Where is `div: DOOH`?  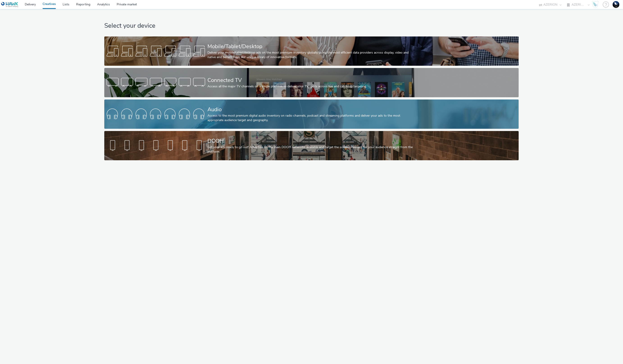
div: DOOH is located at coordinates (311, 141).